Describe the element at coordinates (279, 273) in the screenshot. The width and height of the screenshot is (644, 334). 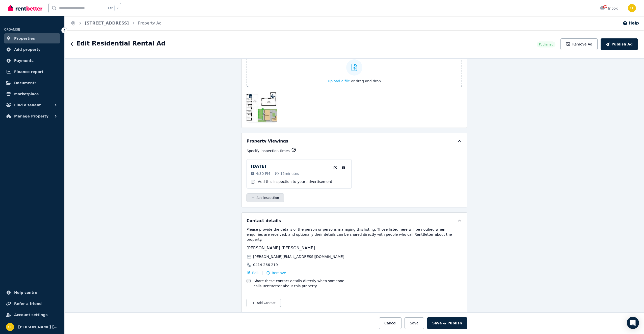
I see `span: Remove` at that location.